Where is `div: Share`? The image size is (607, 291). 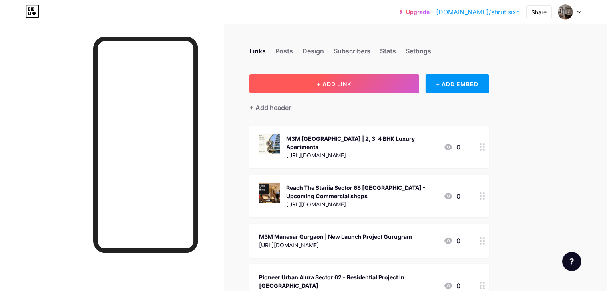
div: Share is located at coordinates (539, 12).